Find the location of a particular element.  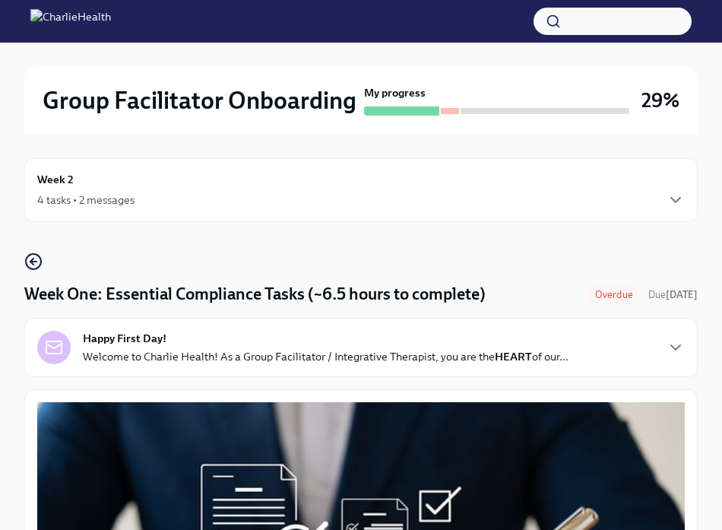

strong: Happy First Day! is located at coordinates (125, 338).